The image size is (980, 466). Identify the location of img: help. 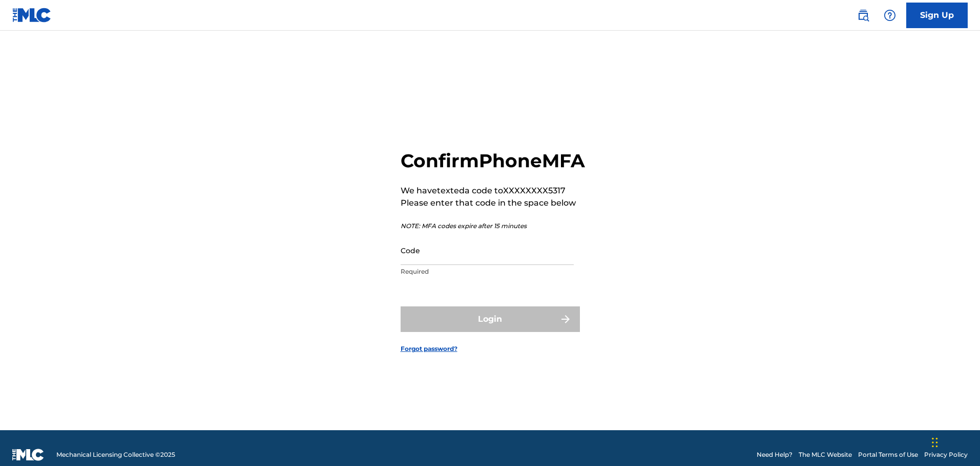
(889, 15).